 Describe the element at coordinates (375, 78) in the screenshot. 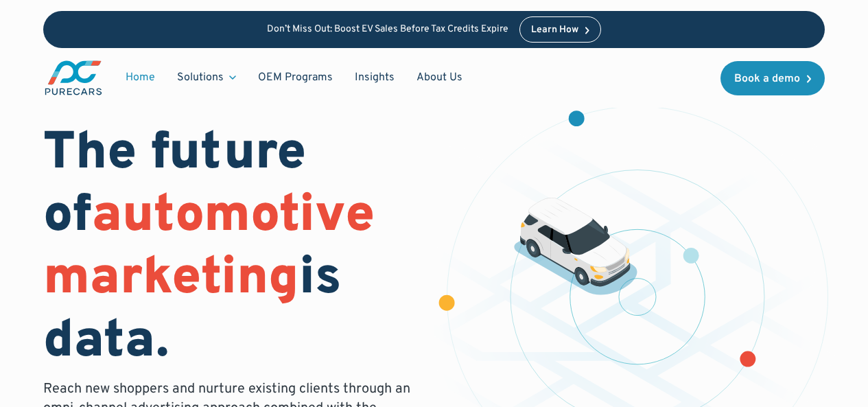

I see `a: Insights` at that location.